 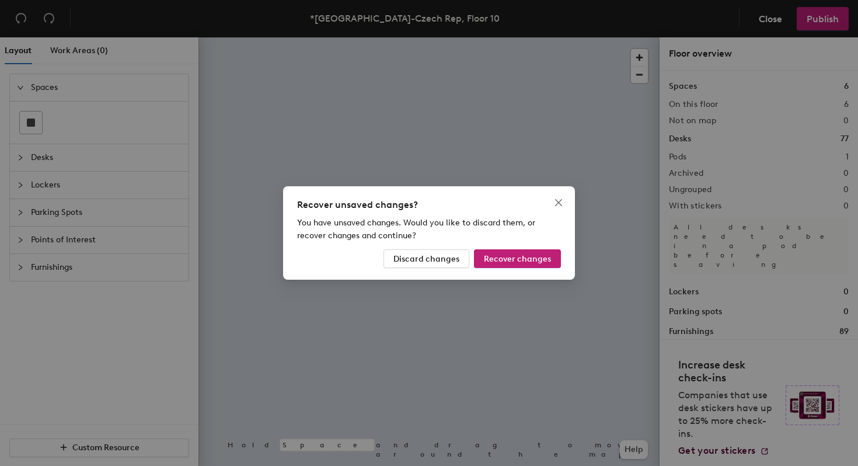 What do you see at coordinates (426, 258) in the screenshot?
I see `span: Discard changes` at bounding box center [426, 258].